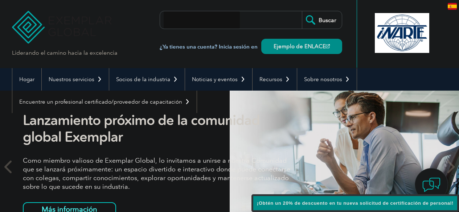  What do you see at coordinates (432, 185) in the screenshot?
I see `img: contact-chat.png` at bounding box center [432, 185].